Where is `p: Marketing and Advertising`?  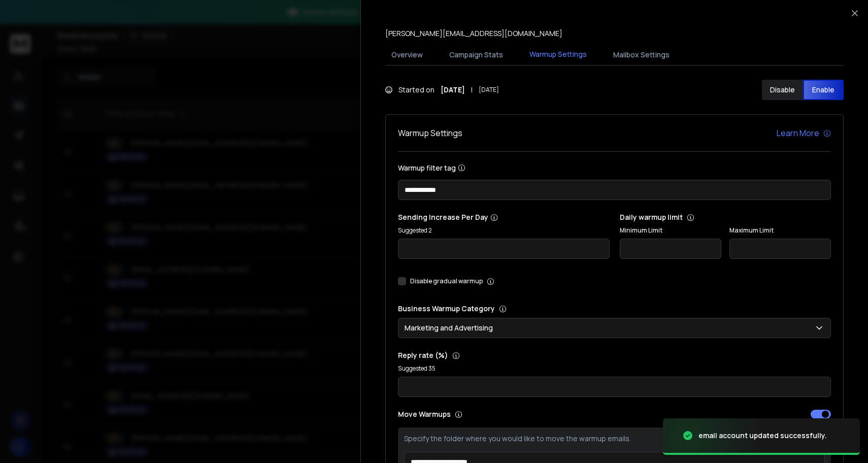
p: Marketing and Advertising is located at coordinates (451, 328).